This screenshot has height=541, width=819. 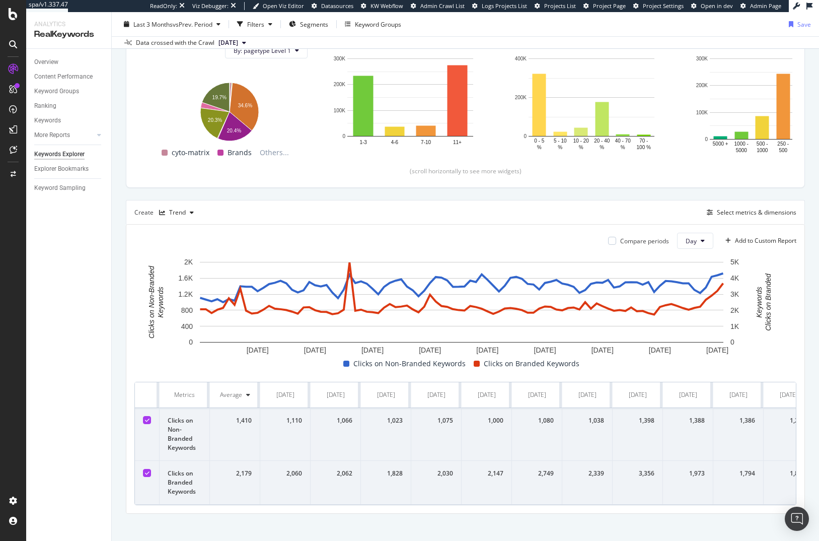 I want to click on a: Project Page, so click(x=605, y=6).